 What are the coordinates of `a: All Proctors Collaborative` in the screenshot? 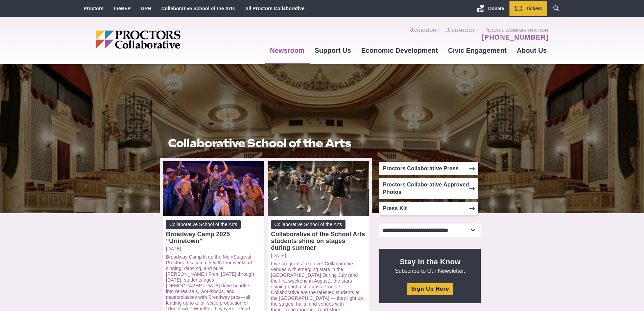 It's located at (275, 9).